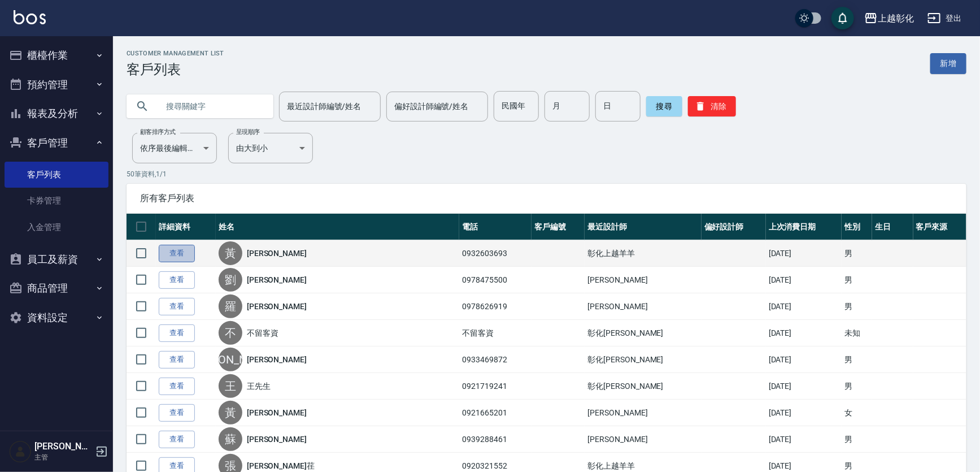 Image resolution: width=980 pixels, height=472 pixels. I want to click on div: 蘇, so click(230, 439).